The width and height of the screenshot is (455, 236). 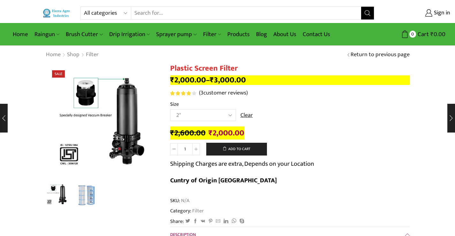 I want to click on a: Shop, so click(x=73, y=55).